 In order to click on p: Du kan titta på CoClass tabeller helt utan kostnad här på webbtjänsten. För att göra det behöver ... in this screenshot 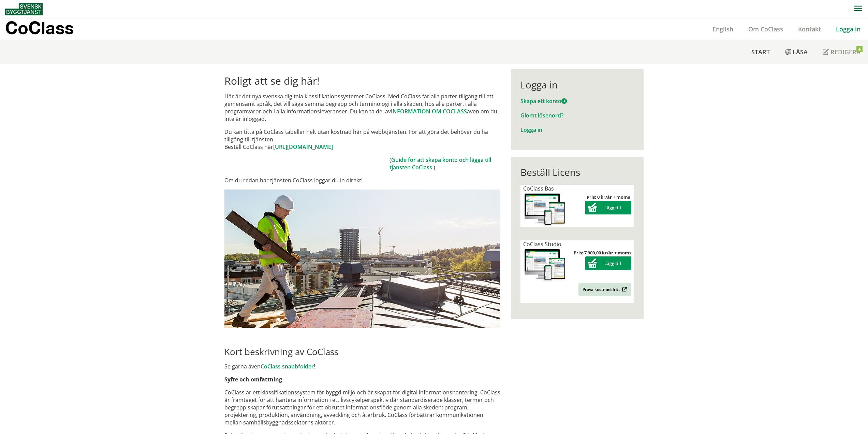, I will do `click(362, 140)`.